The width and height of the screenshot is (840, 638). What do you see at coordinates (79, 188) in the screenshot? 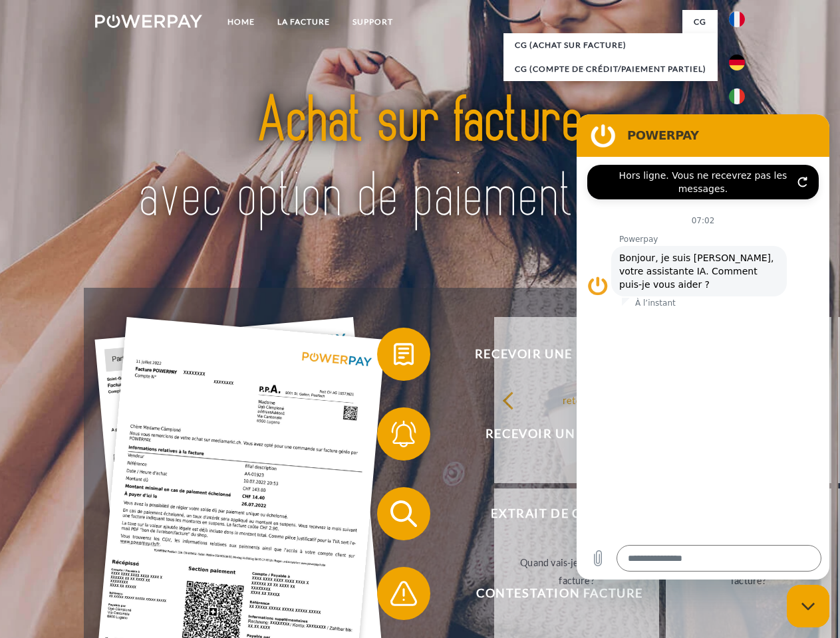
I see `p: À l’instant` at bounding box center [79, 188].